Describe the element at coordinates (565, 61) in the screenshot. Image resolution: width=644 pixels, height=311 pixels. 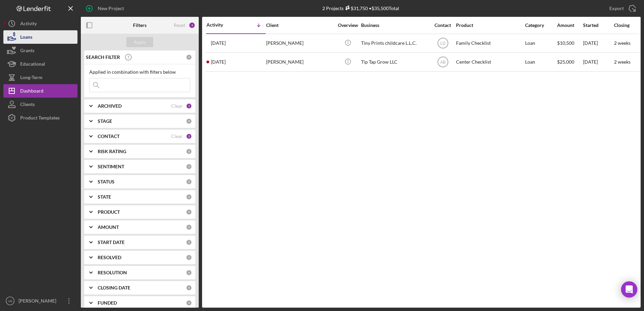
I see `span: $25,000` at that location.